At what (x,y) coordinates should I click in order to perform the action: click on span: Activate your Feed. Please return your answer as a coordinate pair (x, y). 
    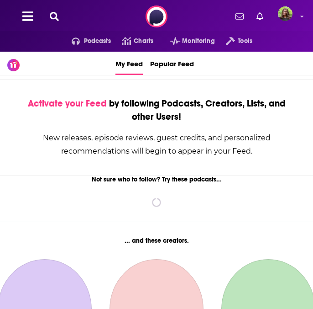
    Looking at the image, I should click on (67, 103).